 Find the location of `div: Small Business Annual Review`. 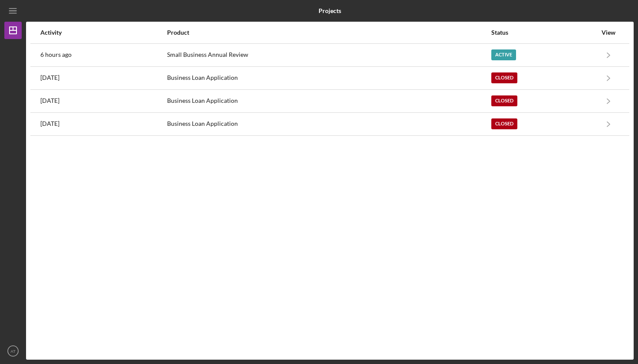

div: Small Business Annual Review is located at coordinates (329, 55).